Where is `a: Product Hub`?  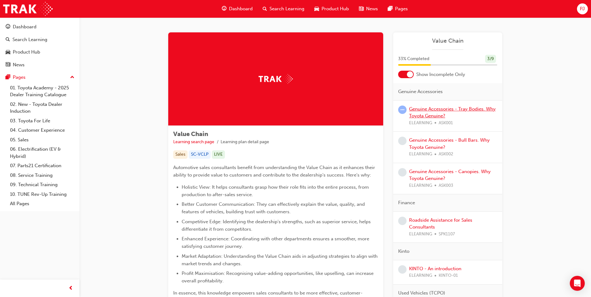
a: Product Hub is located at coordinates (40, 52).